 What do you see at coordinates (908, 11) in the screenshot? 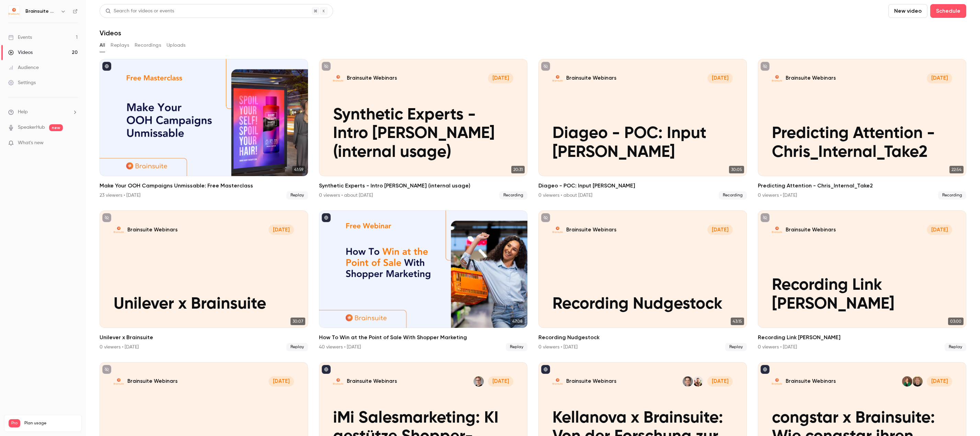
I see `button: New video` at bounding box center [908, 11].